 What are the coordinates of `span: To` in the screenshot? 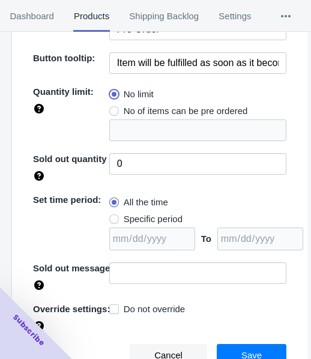 It's located at (206, 238).